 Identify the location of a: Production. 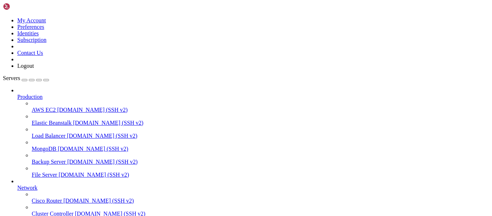
(253, 97).